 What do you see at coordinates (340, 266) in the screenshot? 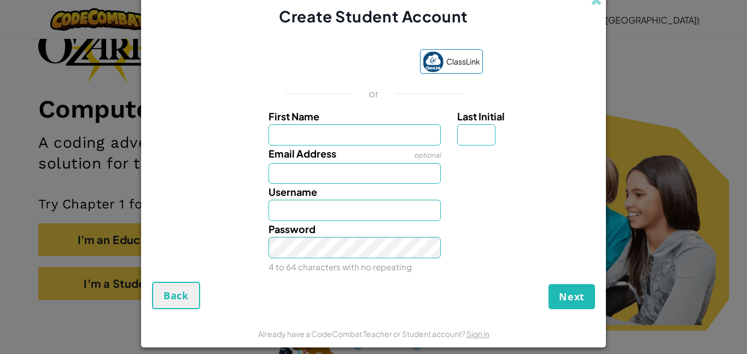
I see `small: 4 to 64 characters with no repeating` at bounding box center [340, 266].